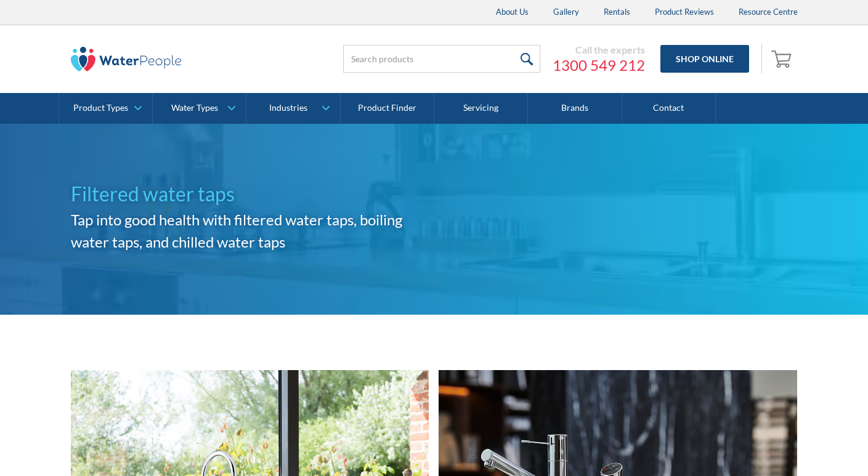  What do you see at coordinates (599, 65) in the screenshot?
I see `a: 1300 549 212` at bounding box center [599, 65].